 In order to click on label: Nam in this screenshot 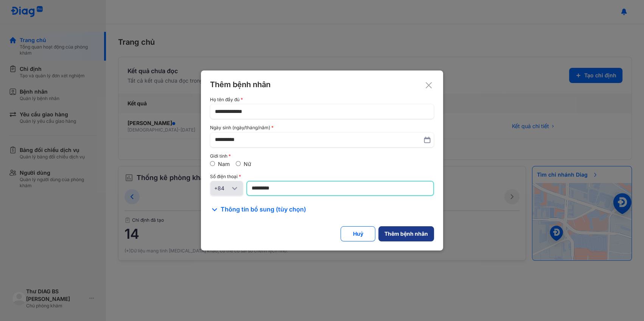, I will do `click(224, 164)`.